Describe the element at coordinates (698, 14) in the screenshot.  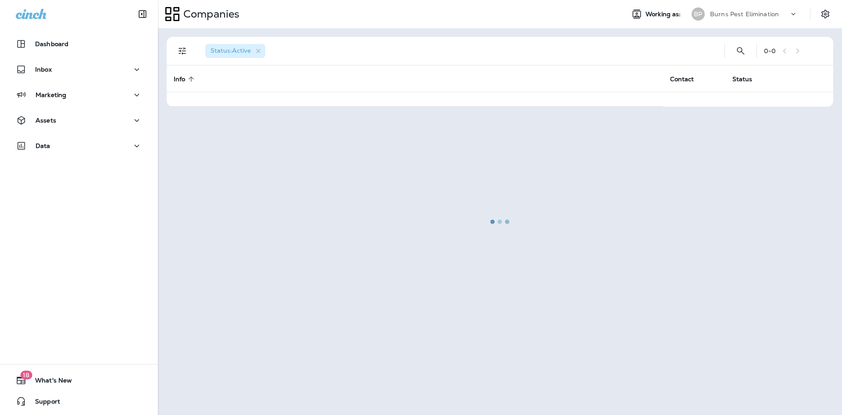
I see `div: BP` at that location.